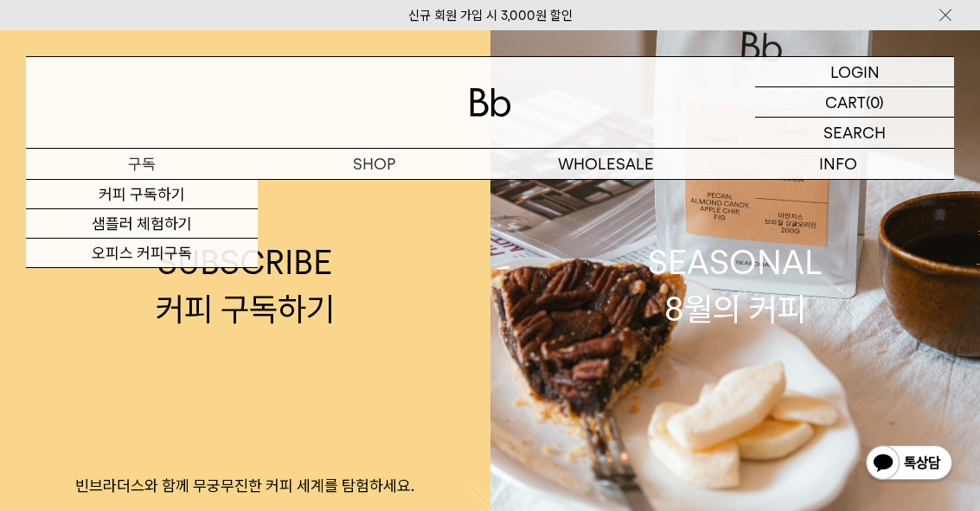 The image size is (980, 511). What do you see at coordinates (606, 163) in the screenshot?
I see `p: WHOLESALE` at bounding box center [606, 163].